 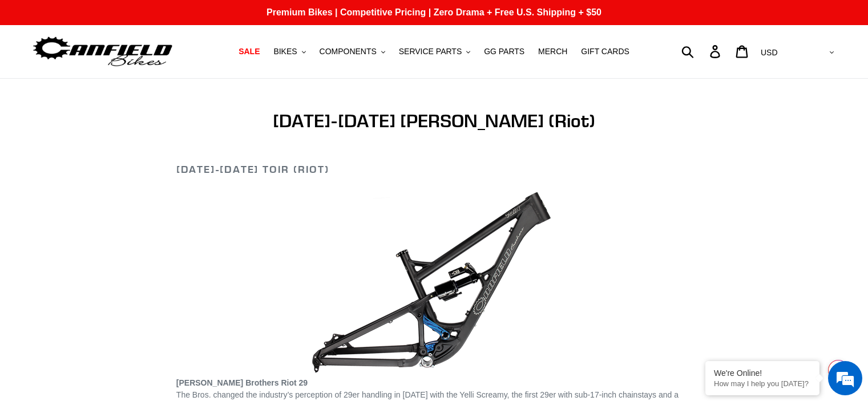 What do you see at coordinates (605, 51) in the screenshot?
I see `span: GIFT CARDS` at bounding box center [605, 51].